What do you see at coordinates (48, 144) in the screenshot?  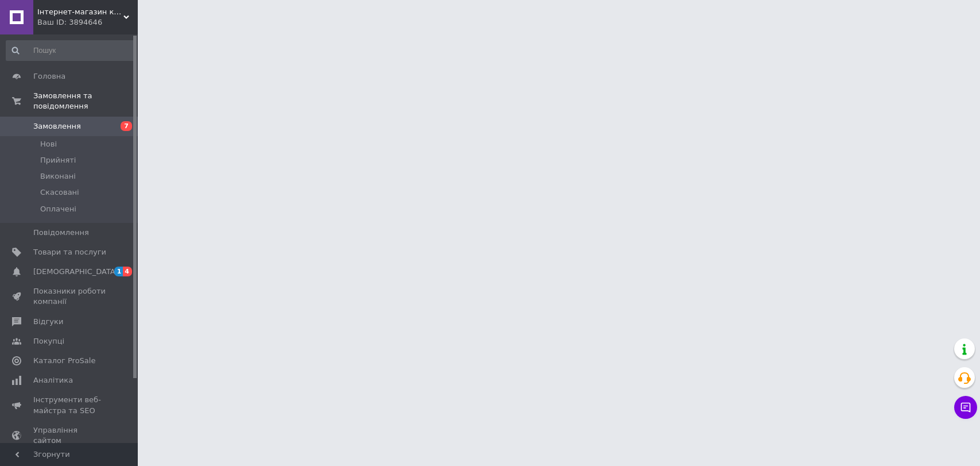 I see `span: Нові` at bounding box center [48, 144].